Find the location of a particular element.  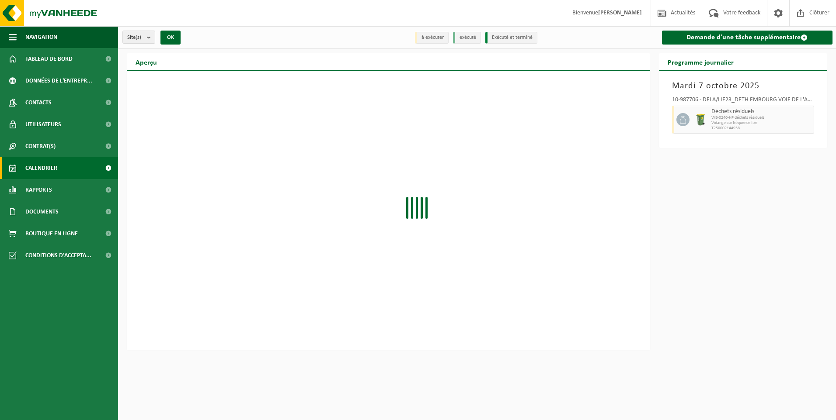

span: Déchets résiduels is located at coordinates (761, 112).